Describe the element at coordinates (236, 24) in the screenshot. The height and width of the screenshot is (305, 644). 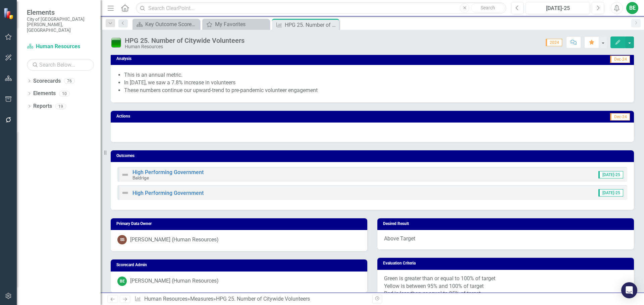
I see `a: My Favorites` at that location.